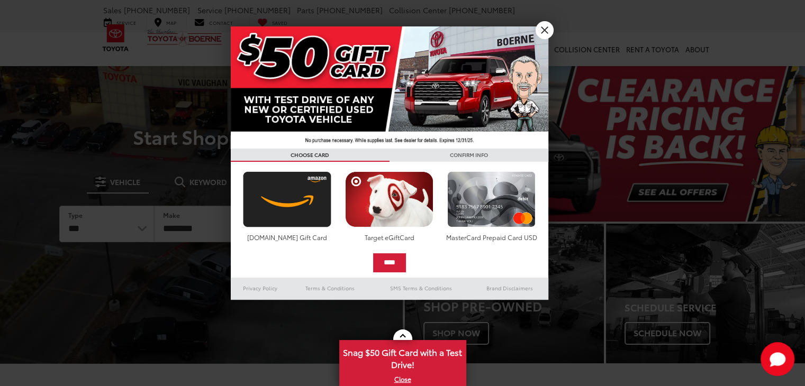 The width and height of the screenshot is (805, 386). What do you see at coordinates (260, 288) in the screenshot?
I see `a: Privacy Policy` at bounding box center [260, 288].